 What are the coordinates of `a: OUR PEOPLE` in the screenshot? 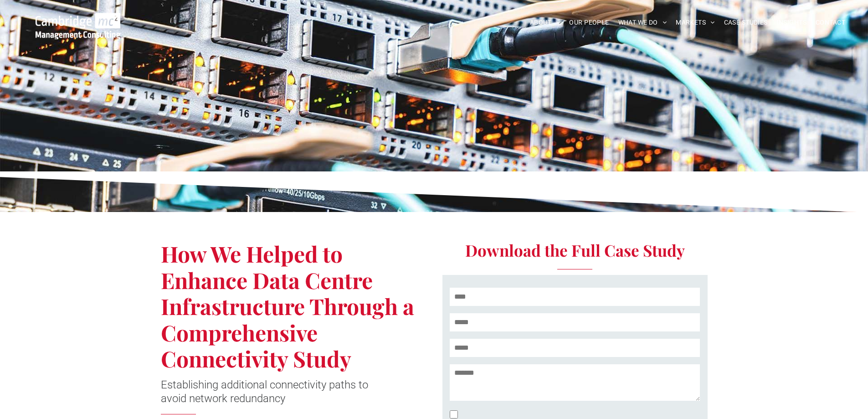 It's located at (588, 22).